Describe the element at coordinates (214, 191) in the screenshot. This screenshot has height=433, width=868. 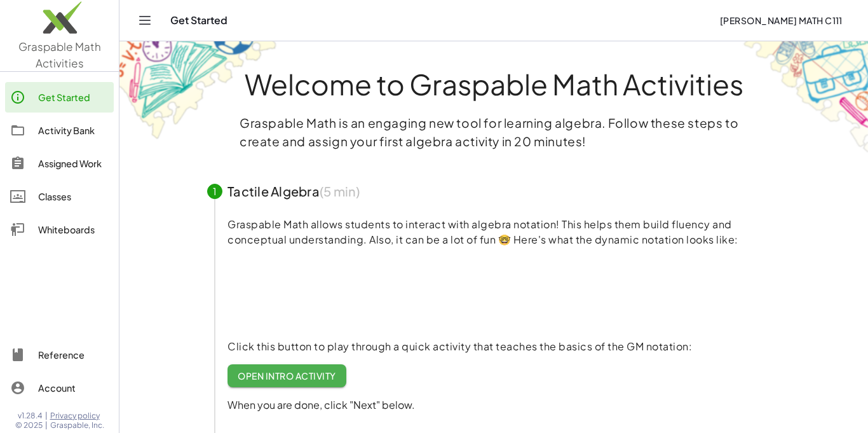
I see `div: 1` at that location.